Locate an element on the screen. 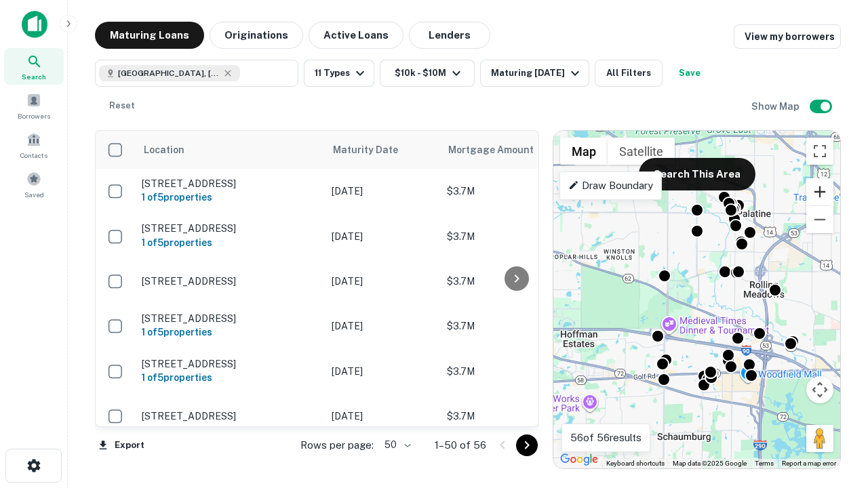 This screenshot has height=488, width=868. button: Go to next page is located at coordinates (527, 445).